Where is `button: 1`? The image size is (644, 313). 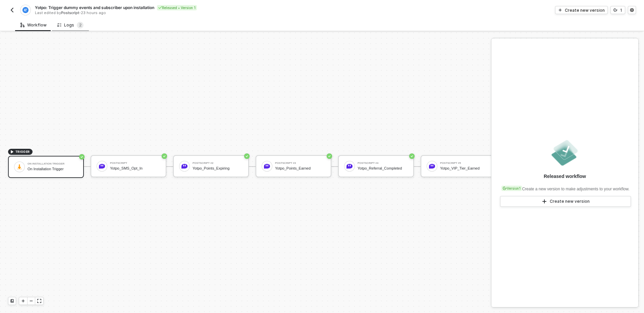
button: 1 is located at coordinates (618, 10).